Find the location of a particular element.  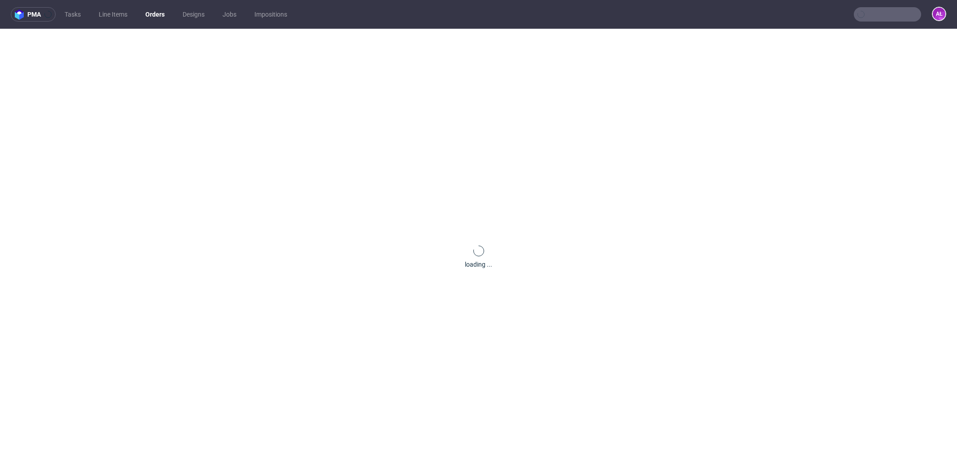

div: loading ... is located at coordinates (478, 264).